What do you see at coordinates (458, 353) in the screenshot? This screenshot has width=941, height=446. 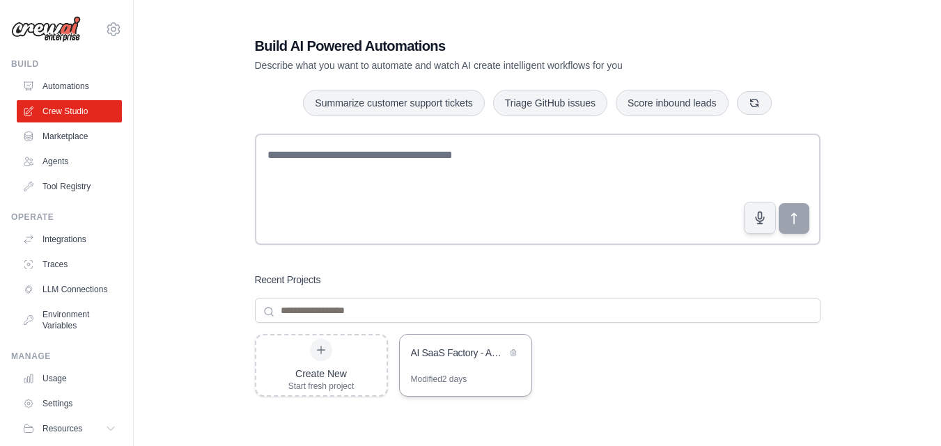 I see `div: AI SaaS Factory - Automated Revenue Generator` at bounding box center [458, 353].